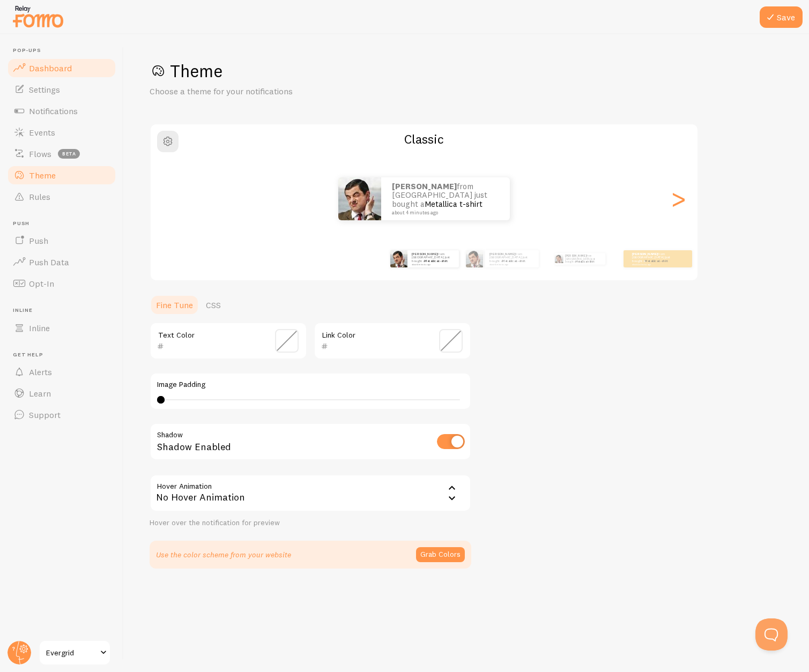 This screenshot has height=672, width=809. I want to click on span: Theme, so click(42, 175).